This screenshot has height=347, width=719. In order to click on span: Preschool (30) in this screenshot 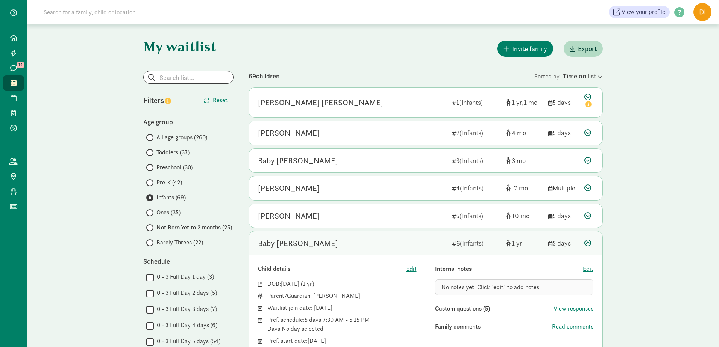, I will do `click(174, 168)`.